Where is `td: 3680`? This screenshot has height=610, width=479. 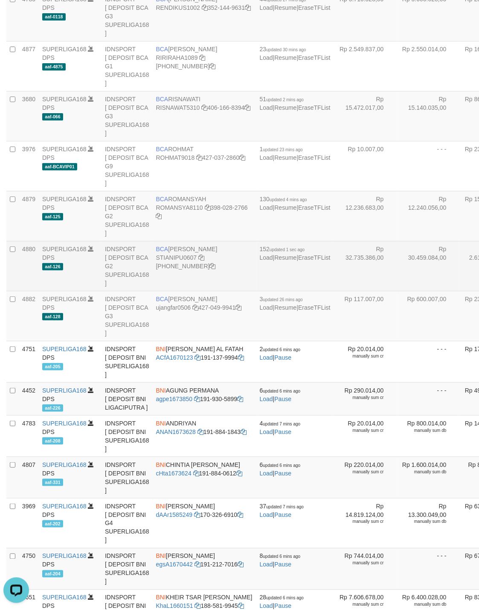 td: 3680 is located at coordinates (29, 116).